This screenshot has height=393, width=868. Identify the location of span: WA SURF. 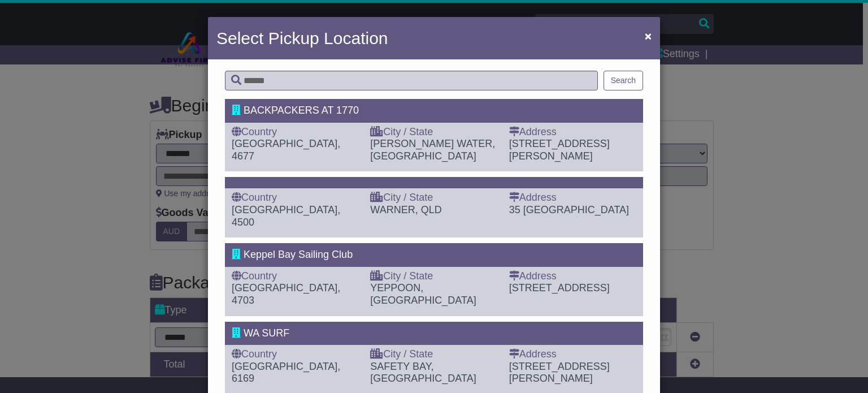
(266, 333).